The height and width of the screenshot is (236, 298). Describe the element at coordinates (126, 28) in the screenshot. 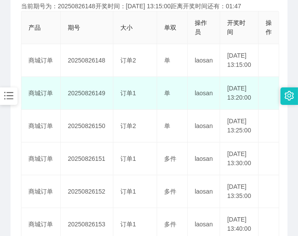

I see `span: 大小` at that location.